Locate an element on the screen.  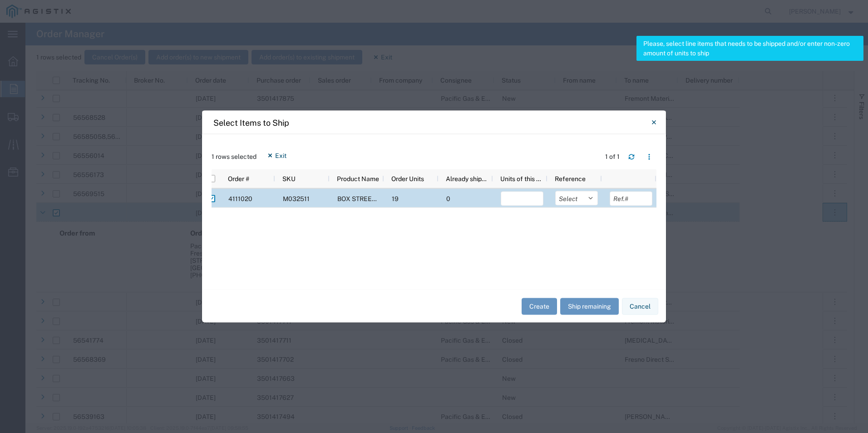
button: Create is located at coordinates (539, 306).